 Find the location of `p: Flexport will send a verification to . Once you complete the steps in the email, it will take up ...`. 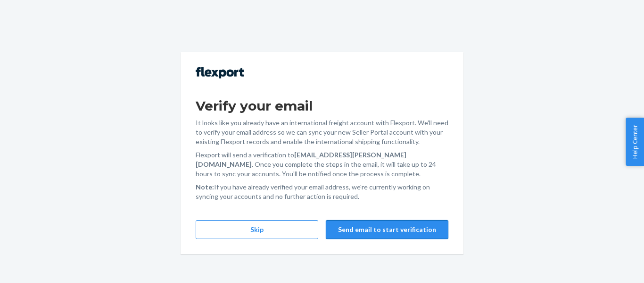

p: Flexport will send a verification to . Once you complete the steps in the email, it will take up ... is located at coordinates (322, 164).